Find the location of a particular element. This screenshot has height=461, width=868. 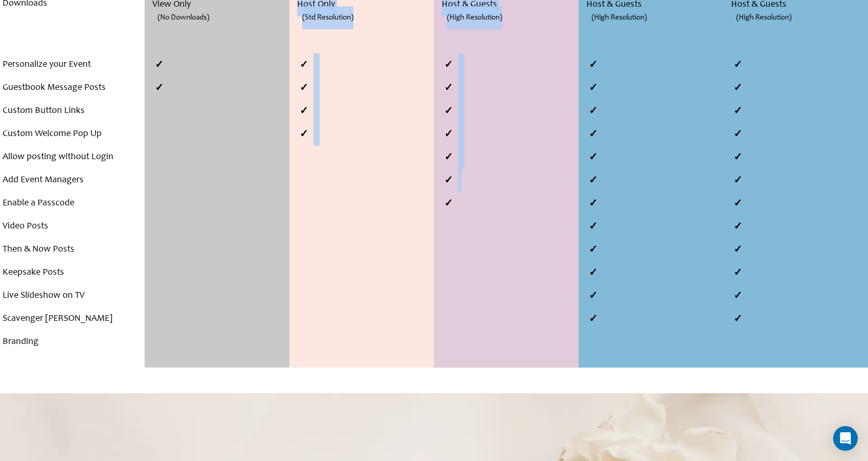

li: Custom Button Links is located at coordinates (72, 111).